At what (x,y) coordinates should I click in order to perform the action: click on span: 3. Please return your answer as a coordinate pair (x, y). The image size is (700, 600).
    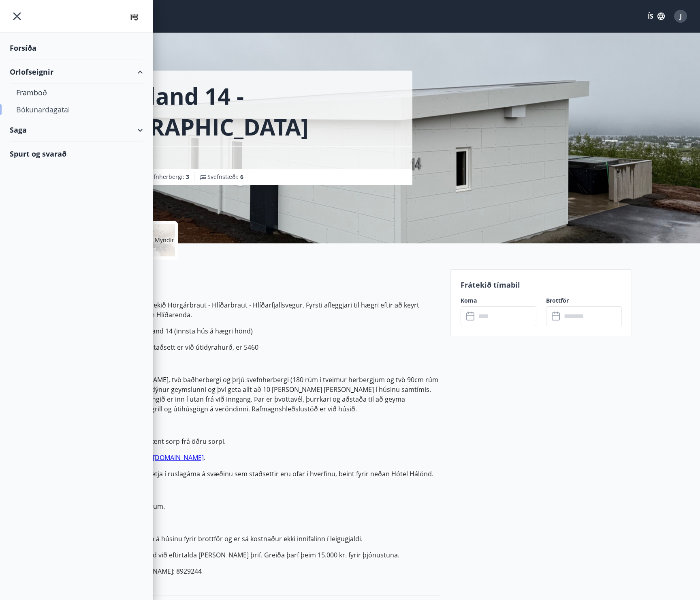
    Looking at the image, I should click on (187, 177).